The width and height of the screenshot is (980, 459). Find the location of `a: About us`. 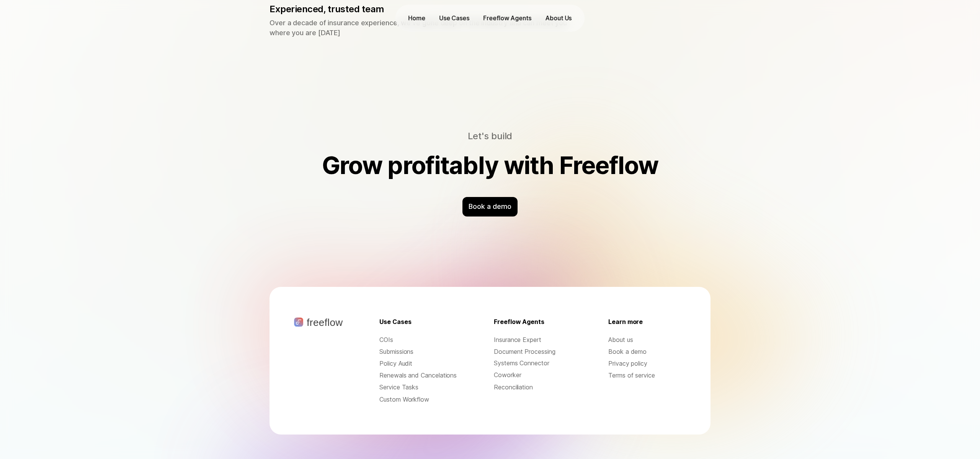

a: About us is located at coordinates (646, 340).